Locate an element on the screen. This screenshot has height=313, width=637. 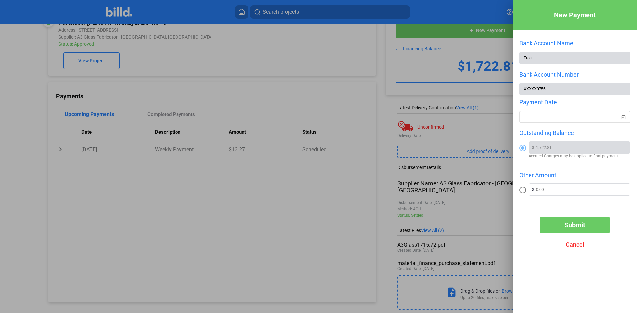
button: Cancel is located at coordinates (575, 245).